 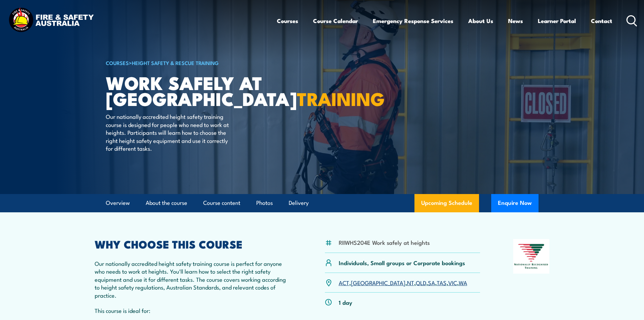 I want to click on p: Individuals, Small groups or Corporate bookings, so click(x=402, y=262).